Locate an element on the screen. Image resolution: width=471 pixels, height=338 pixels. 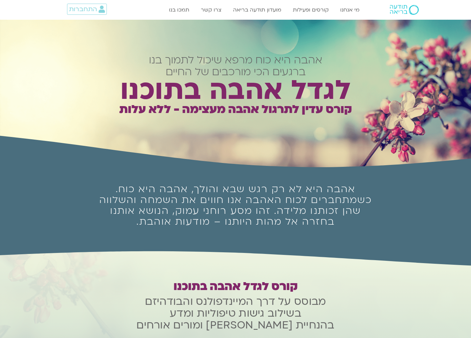
h1: אהבה היא לא רק רגש שבא והולך, אהבה היא כוח. כשמתחברים לכוח האהבה אנו חווים את השמחה והשלווה שהן ז... is located at coordinates (236, 205).